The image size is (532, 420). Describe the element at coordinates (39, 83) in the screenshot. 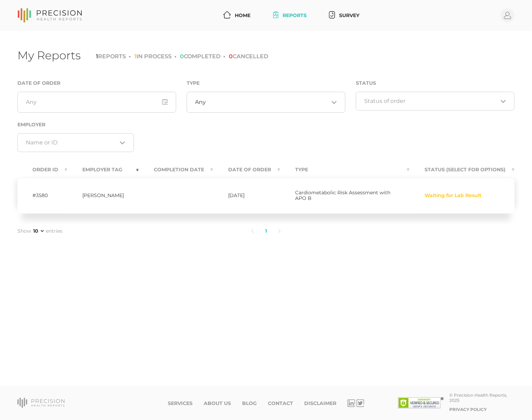

I see `label: Date of Order` at that location.